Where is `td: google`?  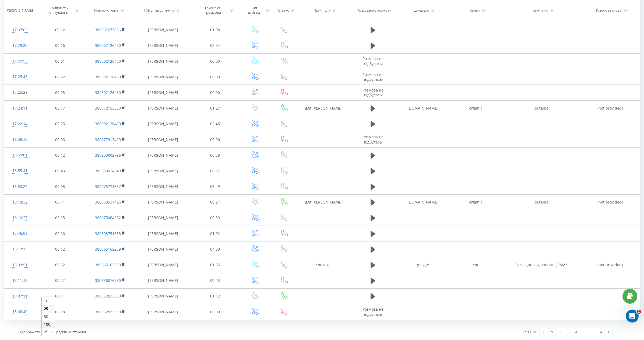
td: google is located at coordinates (423, 265).